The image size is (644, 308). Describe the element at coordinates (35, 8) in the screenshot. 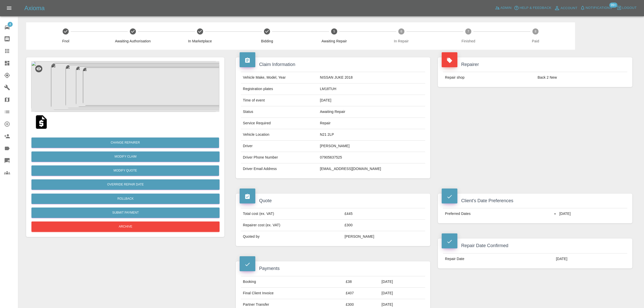

I see `h5: Axioma` at that location.